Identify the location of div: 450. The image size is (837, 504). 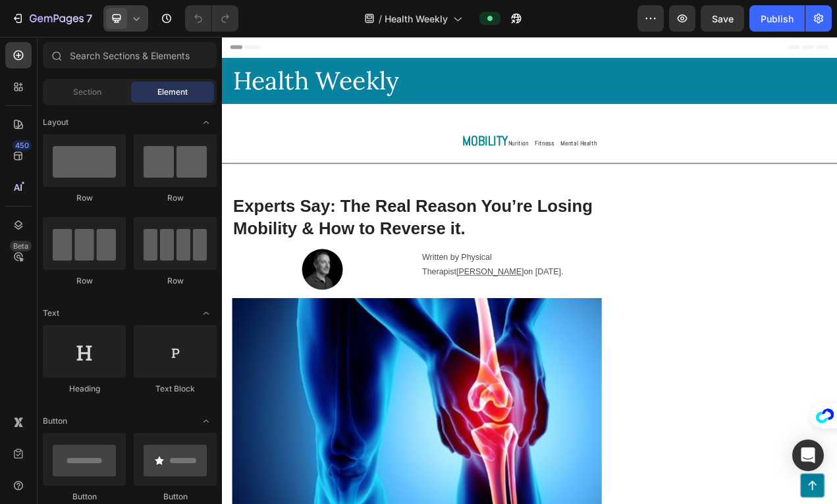
(22, 146).